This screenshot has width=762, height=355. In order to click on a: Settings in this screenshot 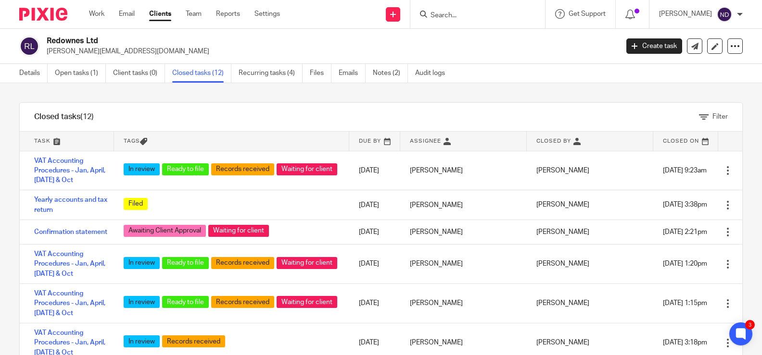, I will do `click(267, 14)`.